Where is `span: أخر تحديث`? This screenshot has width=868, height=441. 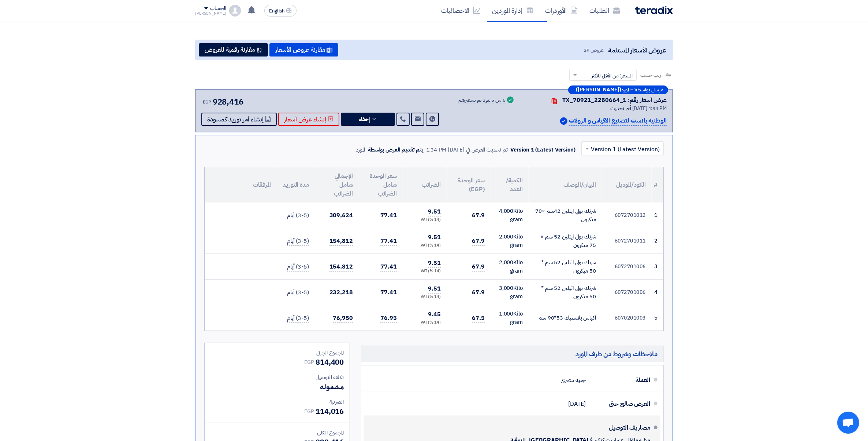
span: أخر تحديث is located at coordinates (621, 108).